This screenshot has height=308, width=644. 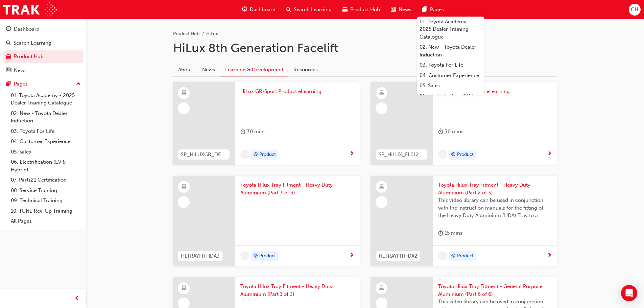 What do you see at coordinates (634, 10) in the screenshot?
I see `span: CH` at bounding box center [634, 10].